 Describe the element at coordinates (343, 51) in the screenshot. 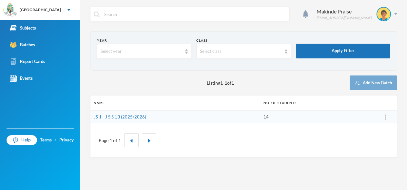

I see `button: Apply Filter` at that location.